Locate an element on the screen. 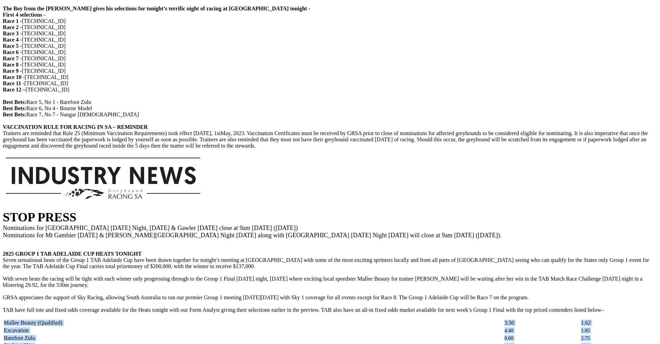  td: Barefoot Zulu is located at coordinates (253, 338).